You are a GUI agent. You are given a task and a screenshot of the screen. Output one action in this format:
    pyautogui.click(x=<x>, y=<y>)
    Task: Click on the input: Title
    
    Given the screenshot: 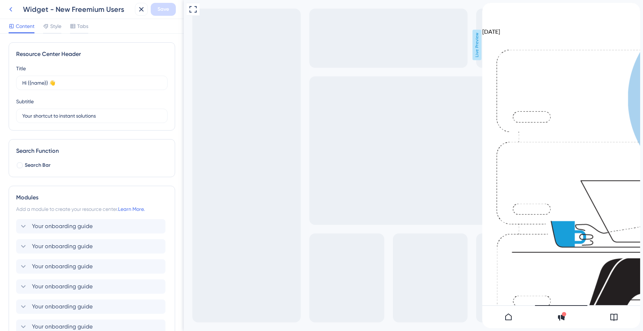 What is the action you would take?
    pyautogui.click(x=92, y=83)
    